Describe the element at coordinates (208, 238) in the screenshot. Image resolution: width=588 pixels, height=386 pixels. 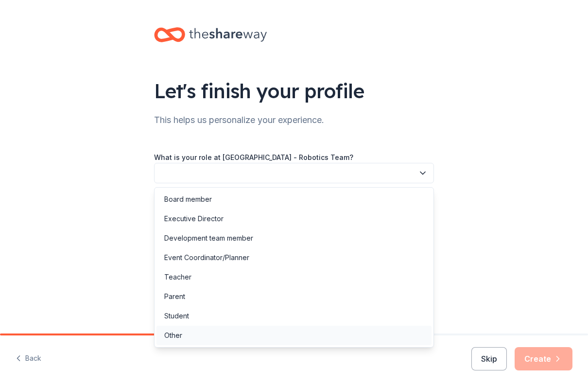
I see `div: Development team member` at that location.